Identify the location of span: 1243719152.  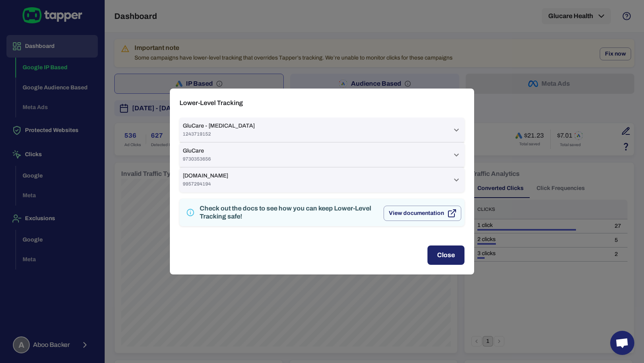
(219, 134).